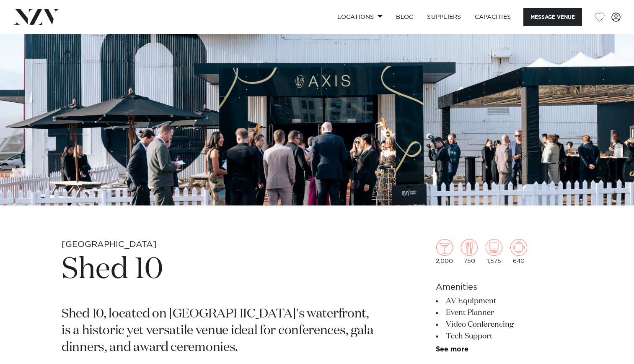 The width and height of the screenshot is (634, 364). I want to click on a: Locations, so click(360, 17).